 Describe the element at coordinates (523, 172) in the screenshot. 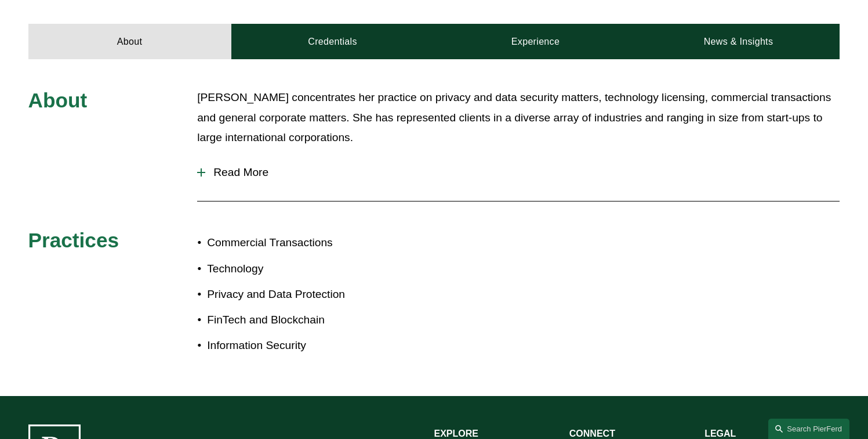

I see `span: Read More` at that location.